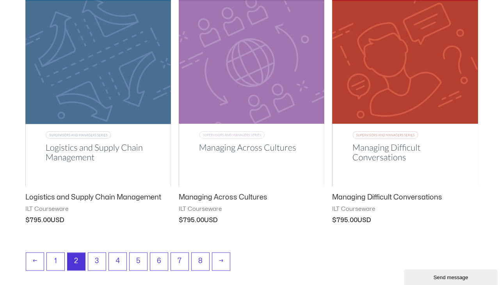 The image size is (503, 285). What do you see at coordinates (97, 261) in the screenshot?
I see `a: Page 3` at bounding box center [97, 261].